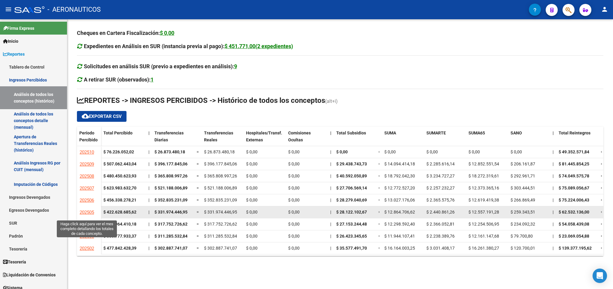  What do you see at coordinates (351, 133) in the screenshot?
I see `span: Total Subsidios` at bounding box center [351, 133].